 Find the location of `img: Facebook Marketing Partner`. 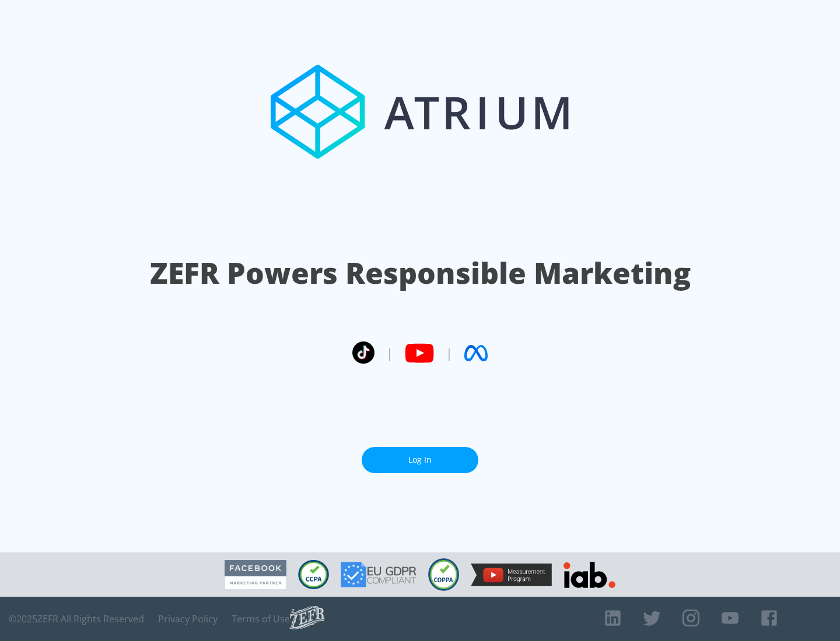

img: Facebook Marketing Partner is located at coordinates (256, 575).